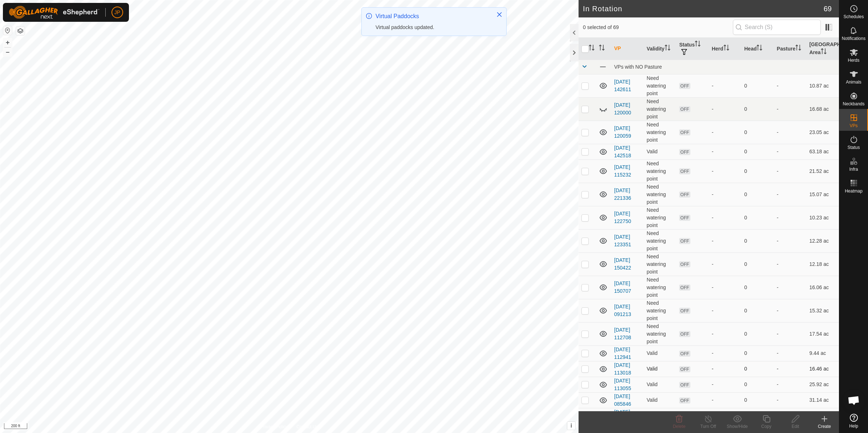 The height and width of the screenshot is (433, 868). What do you see at coordinates (777, 27) in the screenshot?
I see `input: Search (S)` at bounding box center [777, 27].